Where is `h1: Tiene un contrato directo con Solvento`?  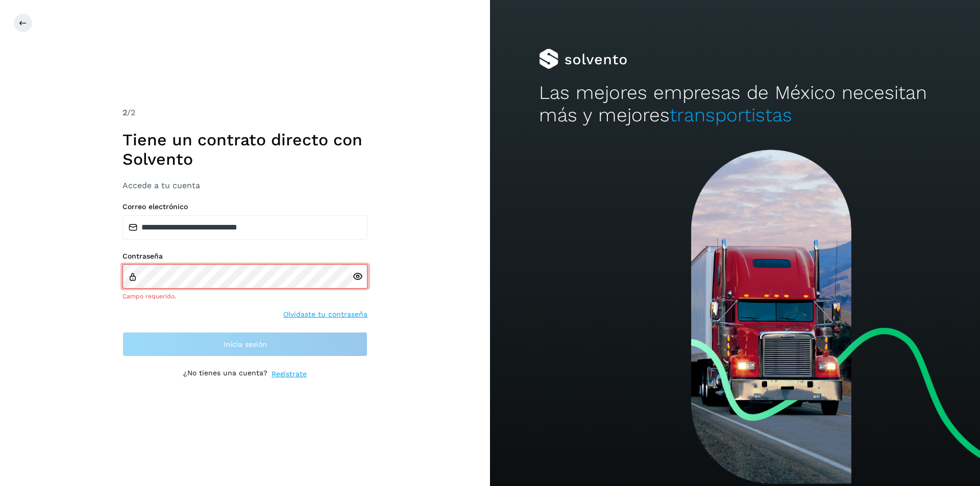
h1: Tiene un contrato directo con Solvento is located at coordinates (245, 149).